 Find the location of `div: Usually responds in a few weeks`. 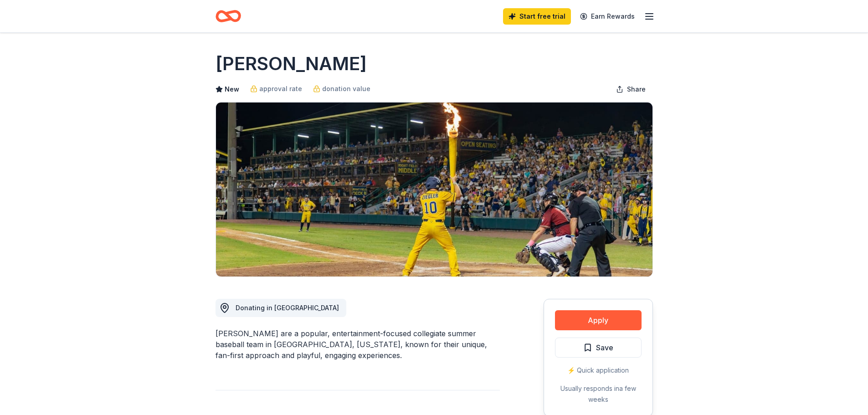

div: Usually responds in a few weeks is located at coordinates (598, 394).